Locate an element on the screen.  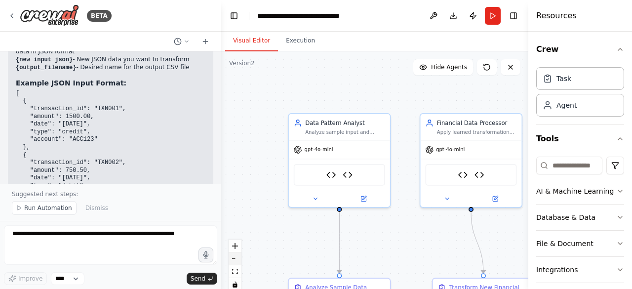
button: Click to speak your automation idea is located at coordinates (206, 255).